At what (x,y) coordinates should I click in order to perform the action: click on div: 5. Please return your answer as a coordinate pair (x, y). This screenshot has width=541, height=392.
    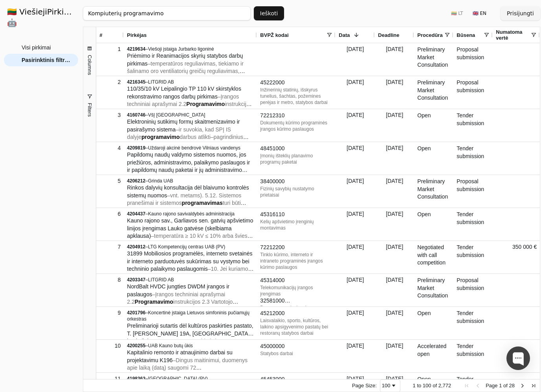
    Looking at the image, I should click on (110, 181).